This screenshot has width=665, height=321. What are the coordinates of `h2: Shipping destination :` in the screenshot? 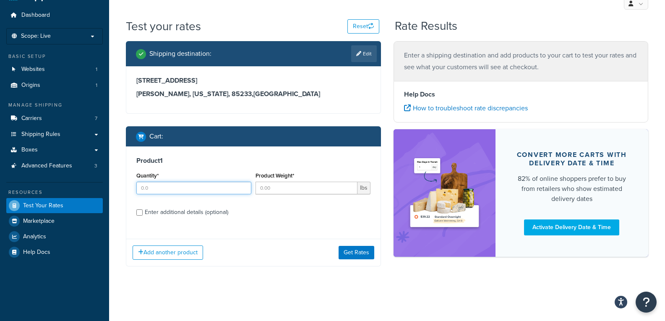 It's located at (180, 54).